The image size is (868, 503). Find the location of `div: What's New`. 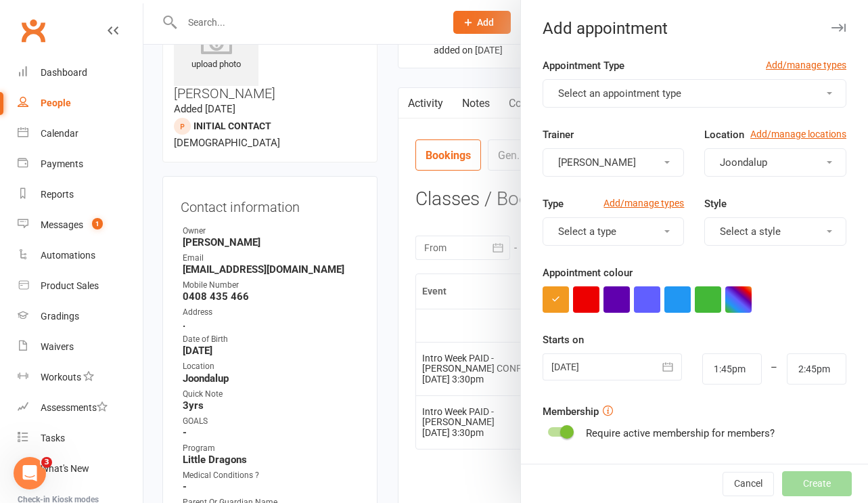

div: What's New is located at coordinates (65, 469).